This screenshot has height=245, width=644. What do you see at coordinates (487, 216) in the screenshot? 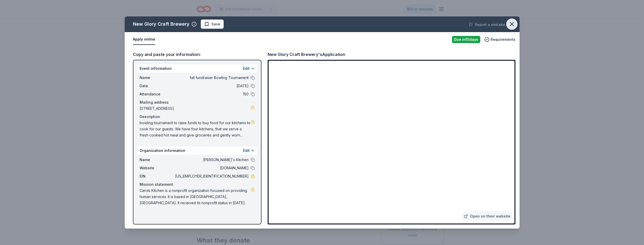
I see `a: Open on their website` at bounding box center [487, 216].